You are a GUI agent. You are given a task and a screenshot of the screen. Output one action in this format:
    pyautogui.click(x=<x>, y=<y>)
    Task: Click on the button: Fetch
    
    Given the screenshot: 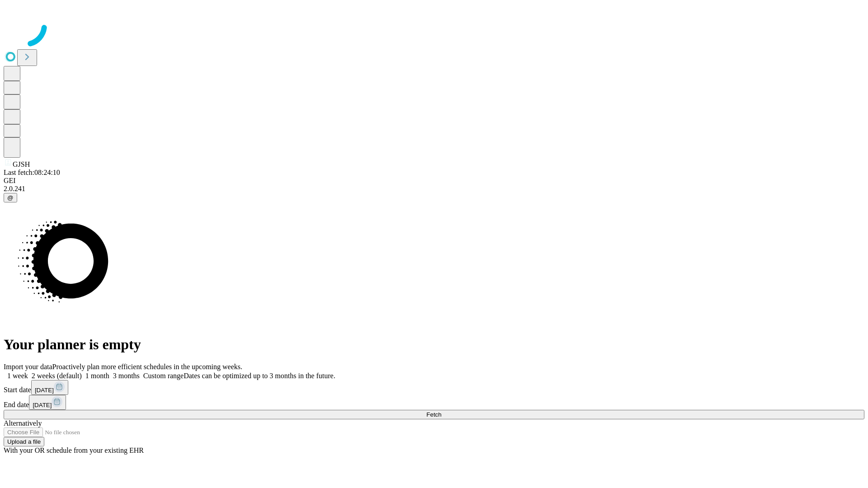 What is the action you would take?
    pyautogui.click(x=434, y=414)
    